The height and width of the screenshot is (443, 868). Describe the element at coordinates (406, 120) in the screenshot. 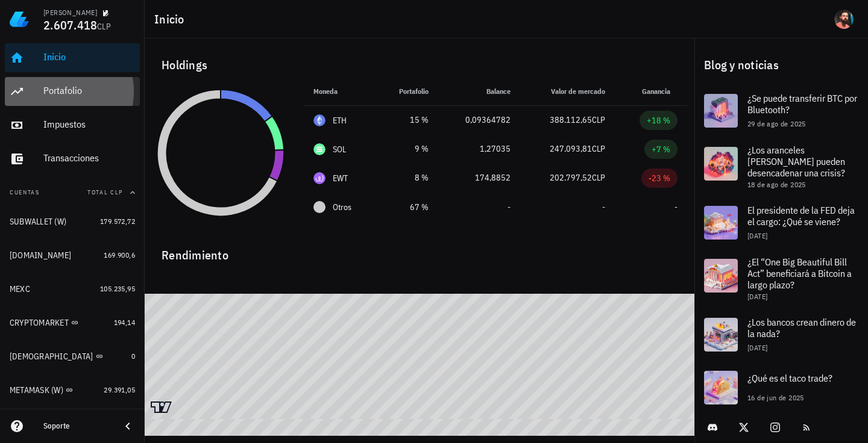

I see `div: 15 %` at that location.